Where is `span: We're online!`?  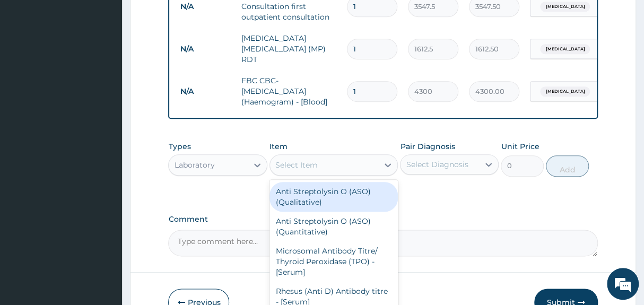
span: We're online! is located at coordinates (104, 141).